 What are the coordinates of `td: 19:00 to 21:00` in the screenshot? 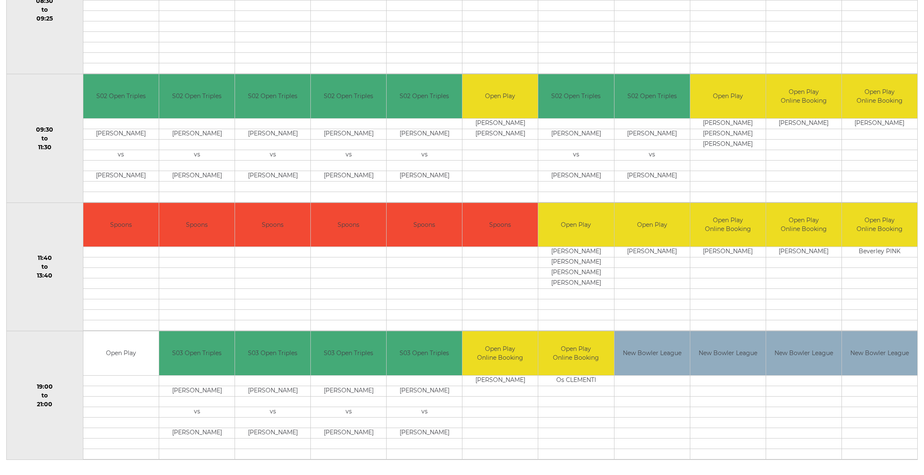 It's located at (45, 395).